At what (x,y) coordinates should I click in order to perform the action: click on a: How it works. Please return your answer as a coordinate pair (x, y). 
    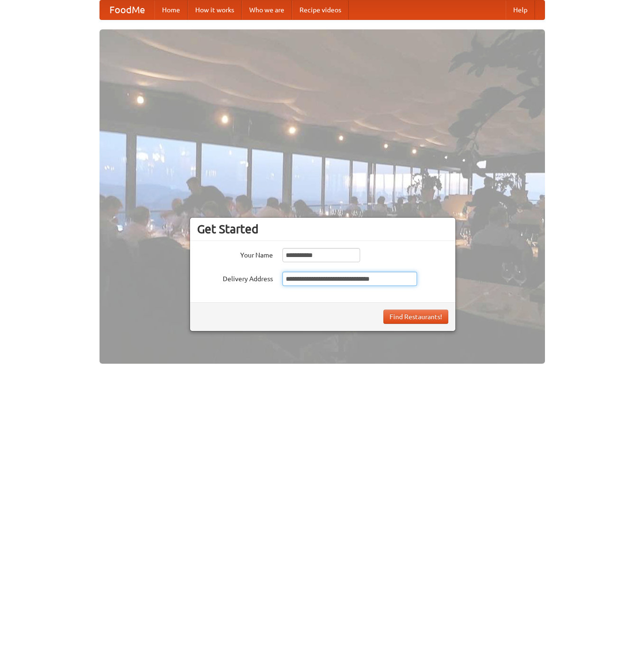
    Looking at the image, I should click on (214, 10).